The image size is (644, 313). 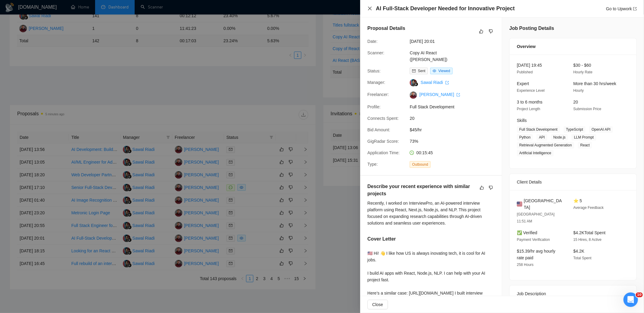 I want to click on img: gigradar-bm.png, so click(x=416, y=85).